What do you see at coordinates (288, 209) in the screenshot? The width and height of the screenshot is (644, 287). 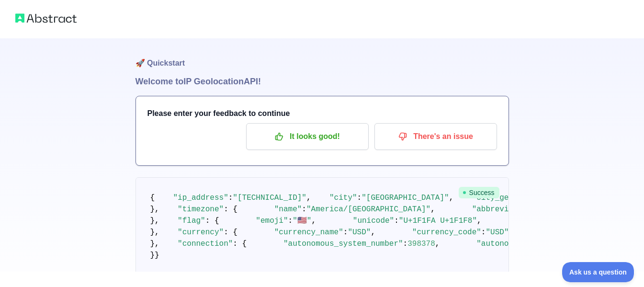 I see `span: "name"` at bounding box center [288, 209].